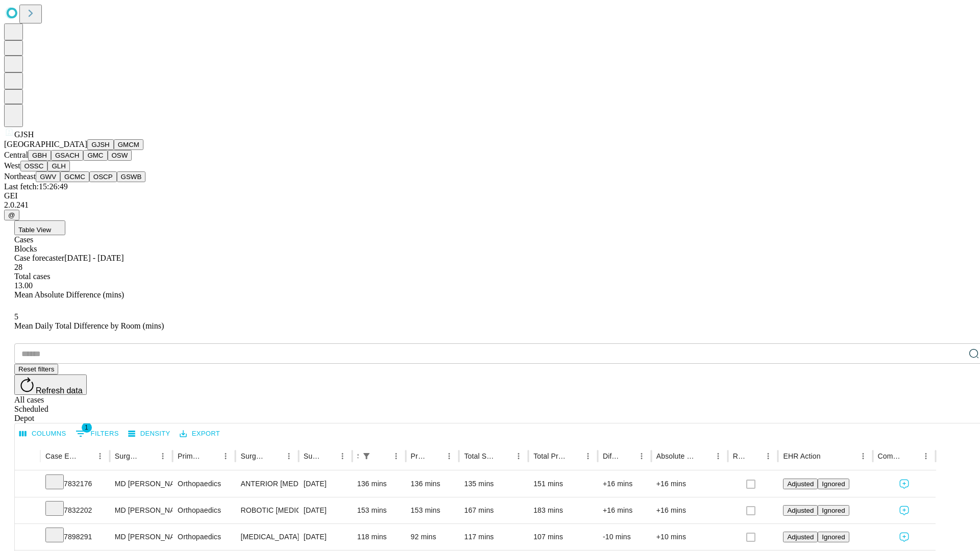  Describe the element at coordinates (611, 456) in the screenshot. I see `div: Difference` at that location.